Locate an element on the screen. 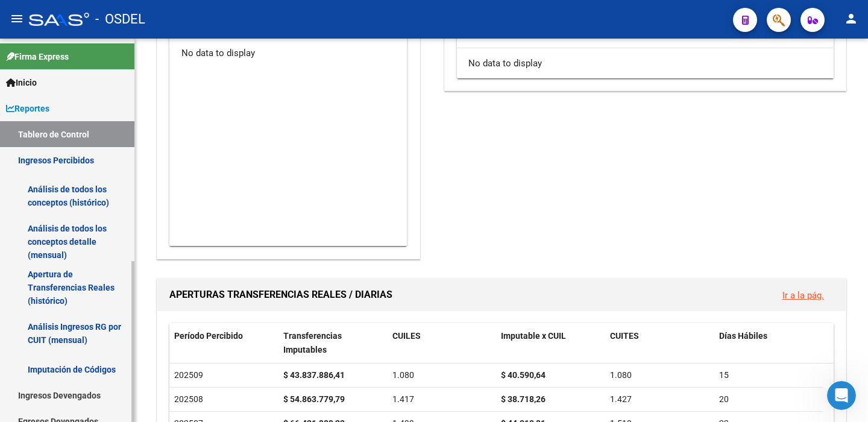 The width and height of the screenshot is (868, 422). span: Firma Express is located at coordinates (37, 57).